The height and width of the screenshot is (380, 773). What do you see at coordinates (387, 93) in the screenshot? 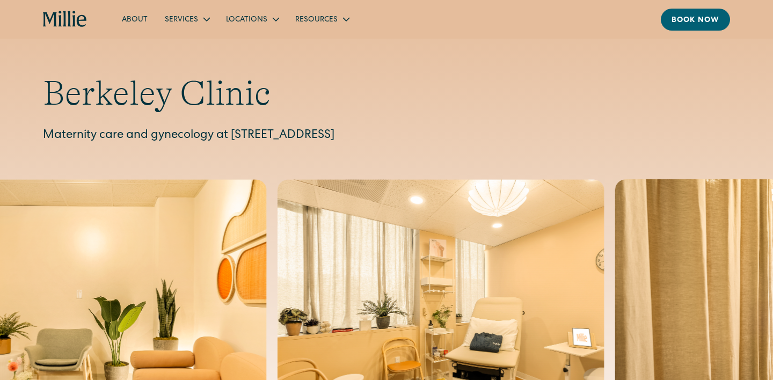
I see `h1: Berkeley Clinic` at bounding box center [387, 93].